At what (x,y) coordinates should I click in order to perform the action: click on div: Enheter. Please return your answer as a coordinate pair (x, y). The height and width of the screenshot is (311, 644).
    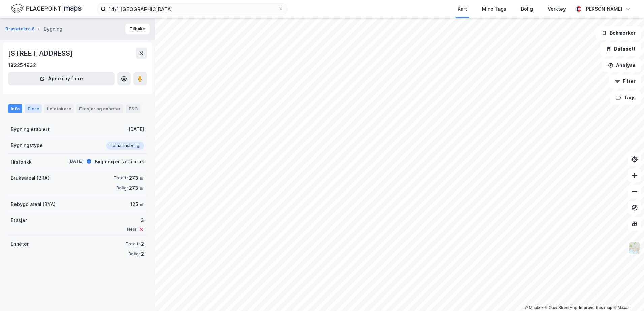
    Looking at the image, I should click on (20, 244).